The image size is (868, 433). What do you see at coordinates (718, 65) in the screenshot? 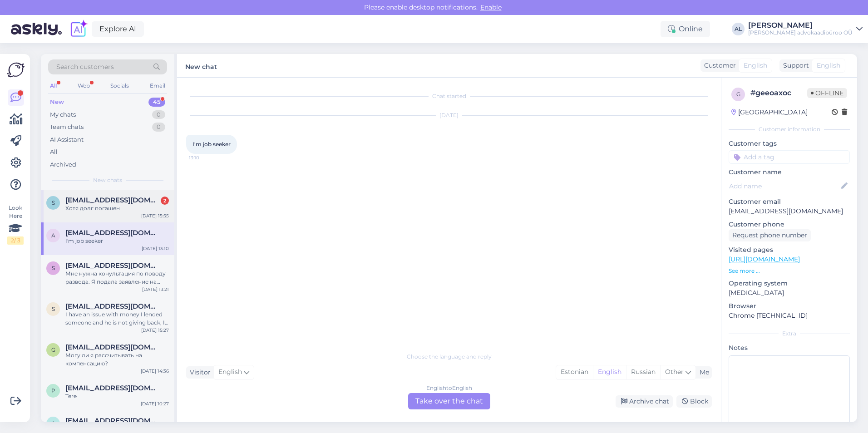
I see `div: Customer` at bounding box center [718, 65].